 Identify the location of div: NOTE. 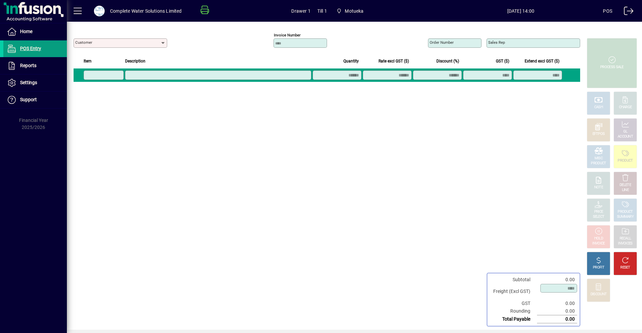
(599, 188).